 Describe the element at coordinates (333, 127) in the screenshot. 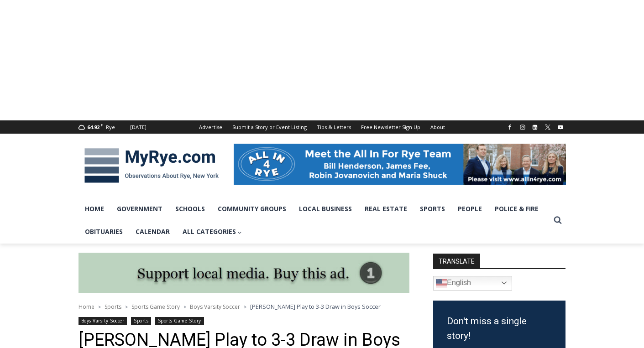

I see `a: Tips & Letters` at that location.